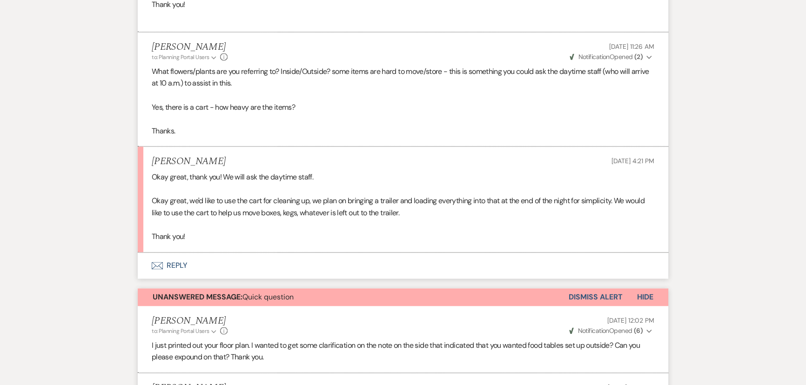 This screenshot has height=385, width=806. Describe the element at coordinates (645, 297) in the screenshot. I see `span: Hide` at that location.